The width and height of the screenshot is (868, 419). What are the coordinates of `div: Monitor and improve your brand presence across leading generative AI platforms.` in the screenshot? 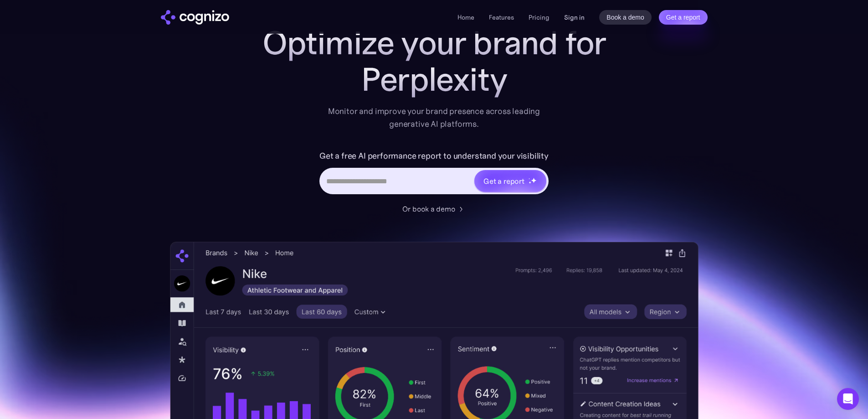 It's located at (434, 118).